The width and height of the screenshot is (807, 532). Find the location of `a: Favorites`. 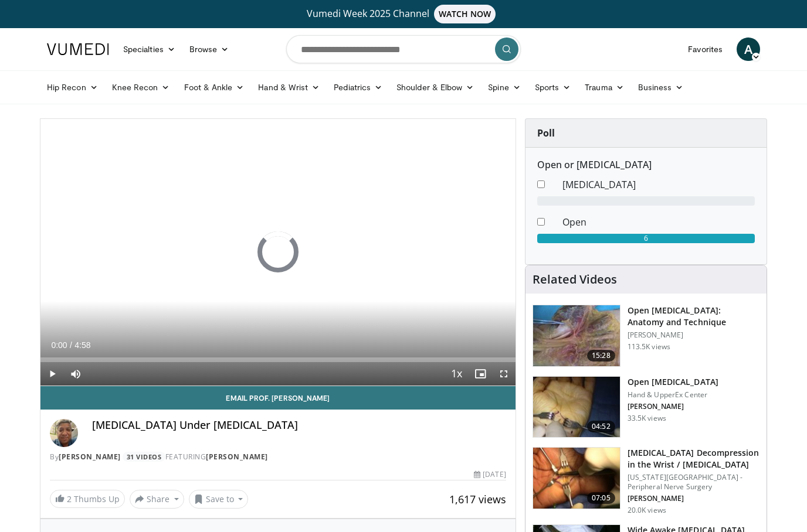

a: Favorites is located at coordinates (705, 49).